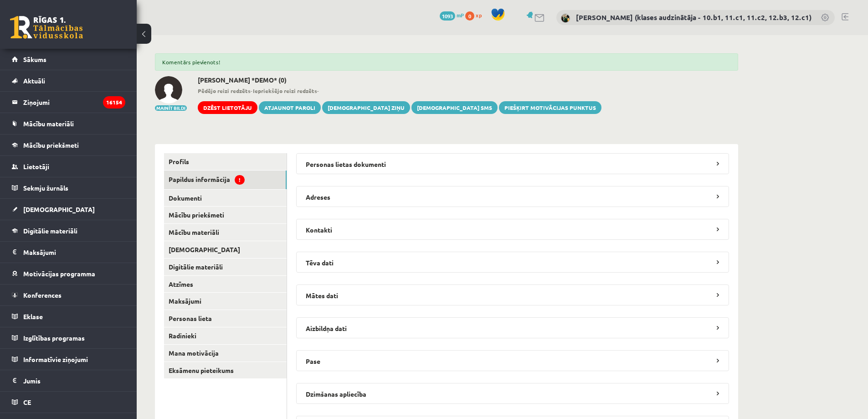  What do you see at coordinates (290, 108) in the screenshot?
I see `a: Atjaunot paroli` at bounding box center [290, 108].